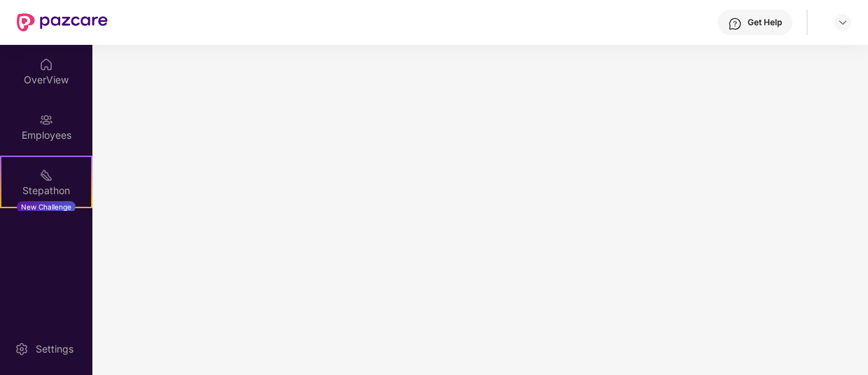 Image resolution: width=868 pixels, height=375 pixels. What do you see at coordinates (54, 349) in the screenshot?
I see `div: Settings` at bounding box center [54, 349].